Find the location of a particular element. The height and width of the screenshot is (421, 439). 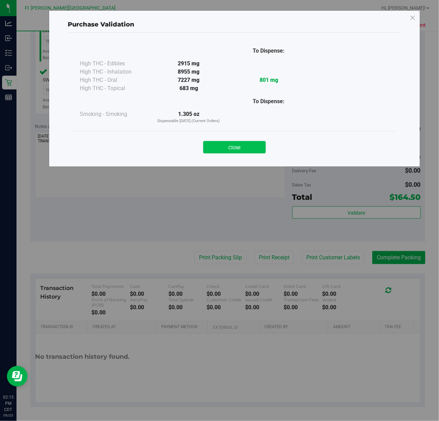

div: 7227 mg is located at coordinates (189, 80).